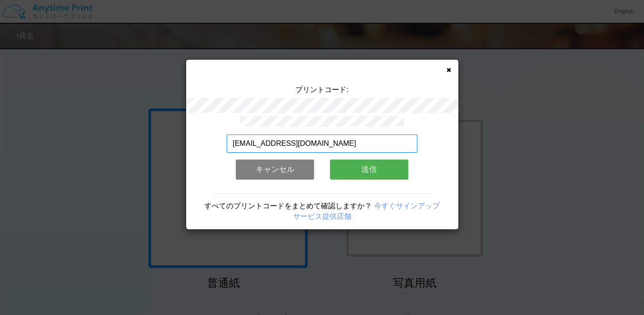 This screenshot has width=644, height=315. I want to click on button: キャンセル, so click(275, 169).